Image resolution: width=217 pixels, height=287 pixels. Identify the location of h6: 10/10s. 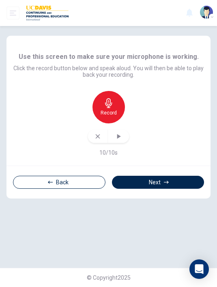
(108, 153).